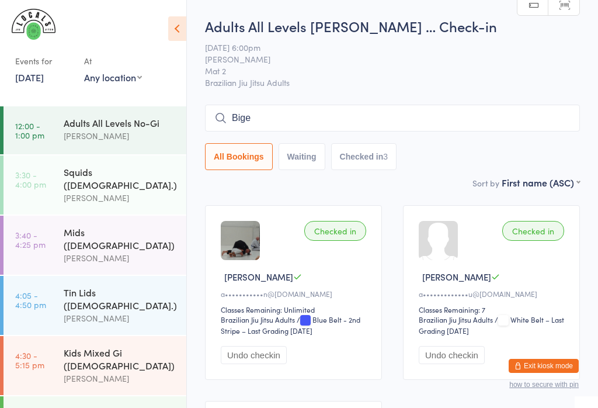  What do you see at coordinates (544, 366) in the screenshot?
I see `button: Exit kiosk mode` at bounding box center [544, 366].